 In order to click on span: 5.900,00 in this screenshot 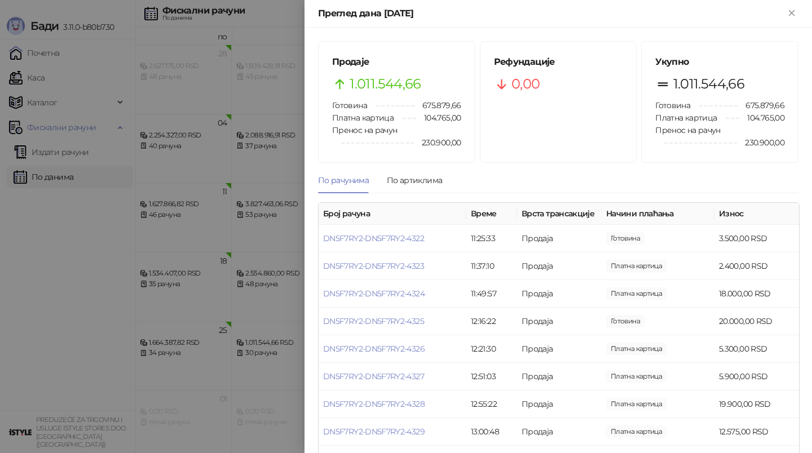, I will do `click(636, 377)`.